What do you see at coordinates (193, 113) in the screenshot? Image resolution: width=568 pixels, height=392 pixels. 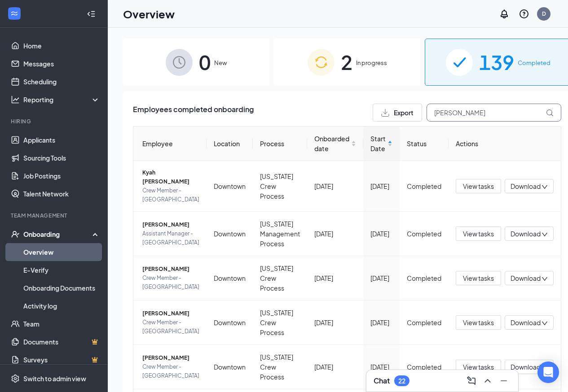 I see `span: Employees completed onboarding` at bounding box center [193, 113].